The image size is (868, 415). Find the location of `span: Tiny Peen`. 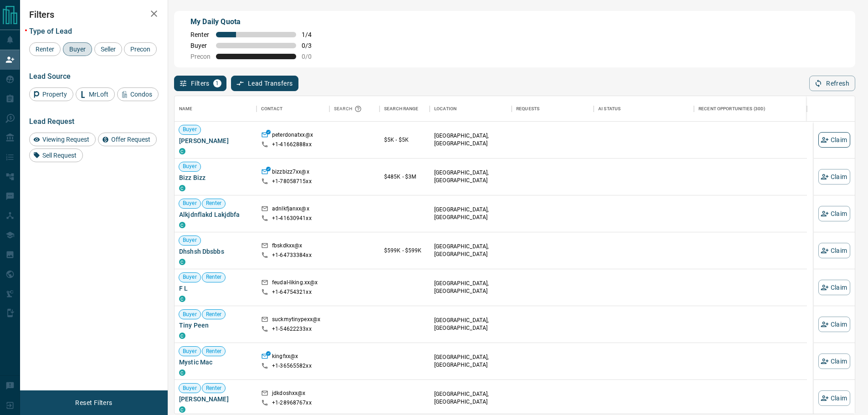

span: Tiny Peen is located at coordinates (215, 325).